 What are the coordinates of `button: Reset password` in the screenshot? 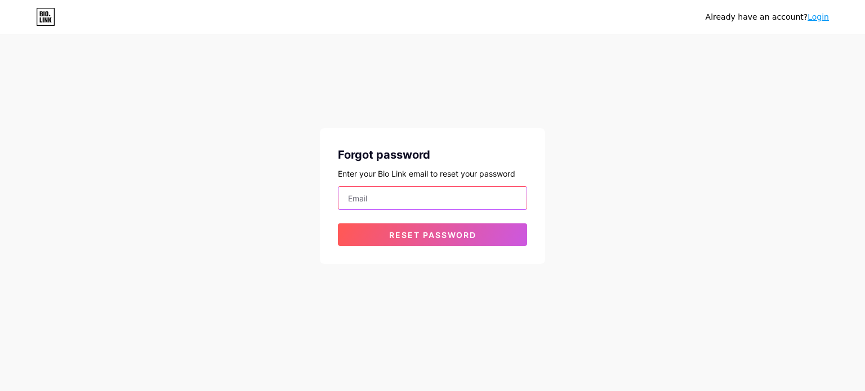 It's located at (432, 235).